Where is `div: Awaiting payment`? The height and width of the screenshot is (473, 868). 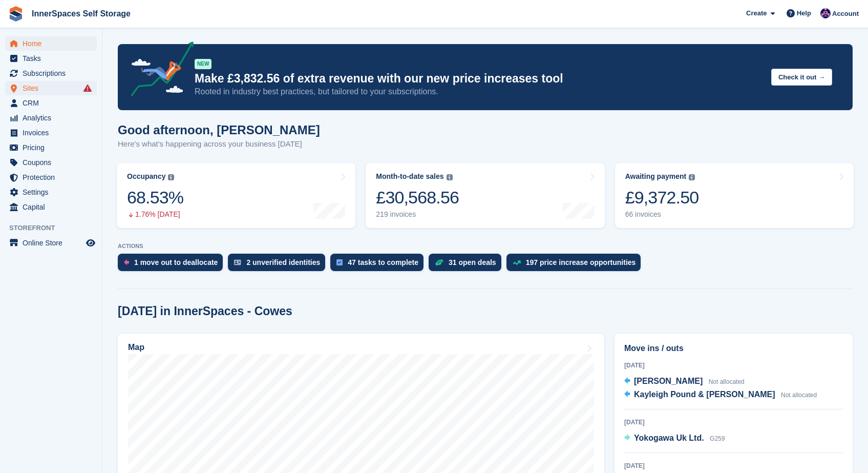 div: Awaiting payment is located at coordinates (656, 176).